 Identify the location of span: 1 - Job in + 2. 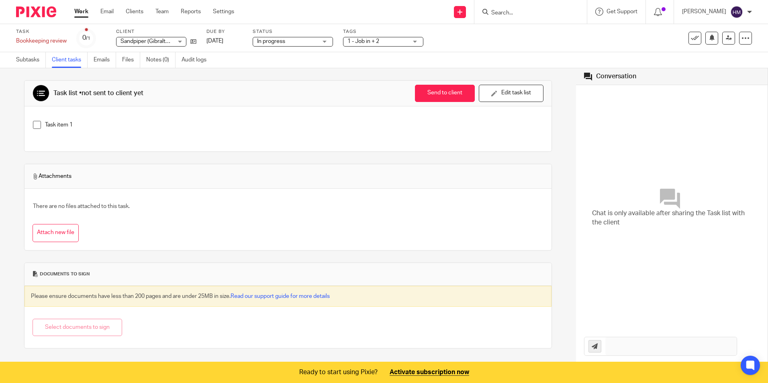
(363, 41).